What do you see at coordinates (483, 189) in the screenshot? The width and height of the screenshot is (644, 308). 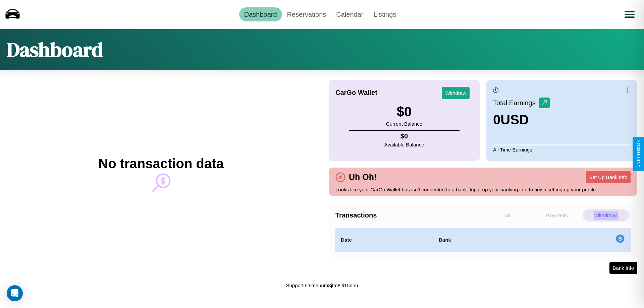 I see `p: Looks like your CarGo Wallet has isn't connected to a bank. Input up your banking info to finish ...` at bounding box center [483, 189].